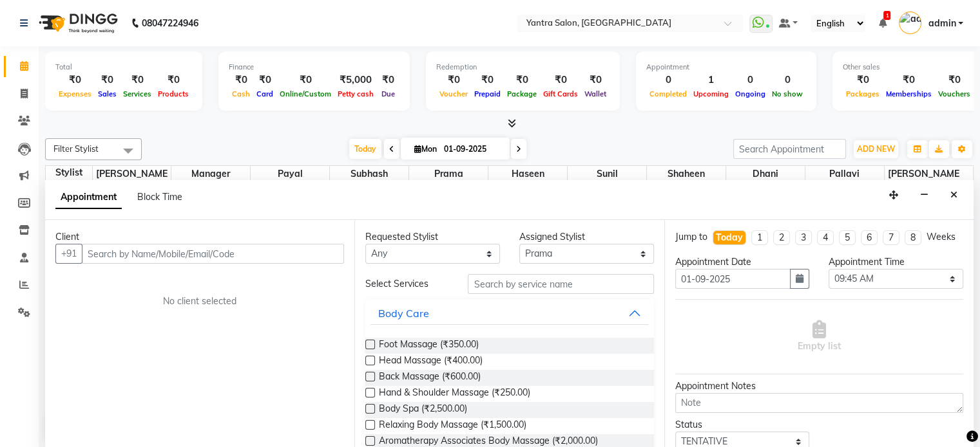 The width and height of the screenshot is (980, 447). What do you see at coordinates (953, 195) in the screenshot?
I see `button: Close` at bounding box center [953, 195].